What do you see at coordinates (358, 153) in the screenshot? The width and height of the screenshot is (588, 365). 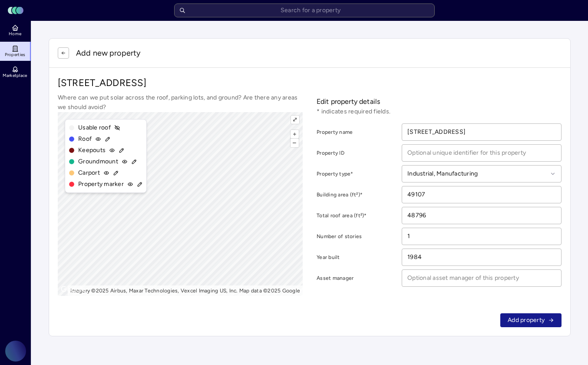 I see `label: Property ID` at bounding box center [358, 153].